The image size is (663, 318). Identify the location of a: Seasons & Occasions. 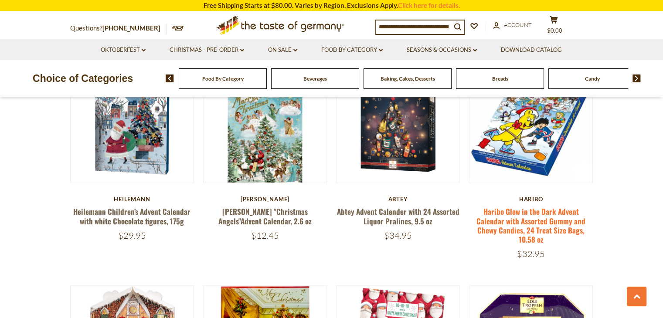
(441, 50).